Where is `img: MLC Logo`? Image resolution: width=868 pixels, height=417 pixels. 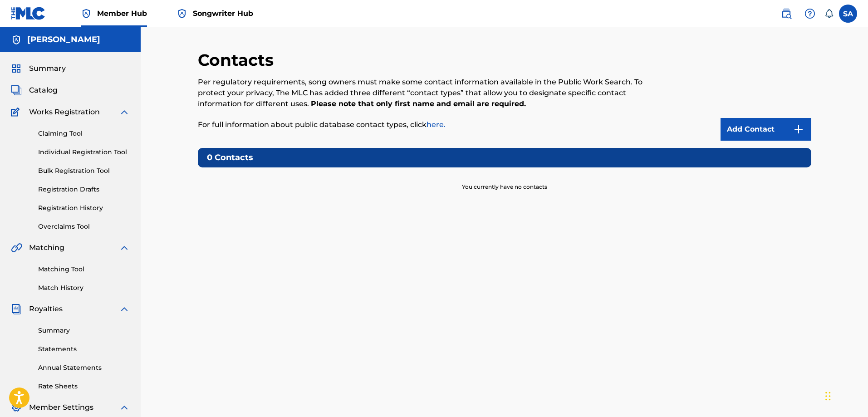 img: MLC Logo is located at coordinates (28, 13).